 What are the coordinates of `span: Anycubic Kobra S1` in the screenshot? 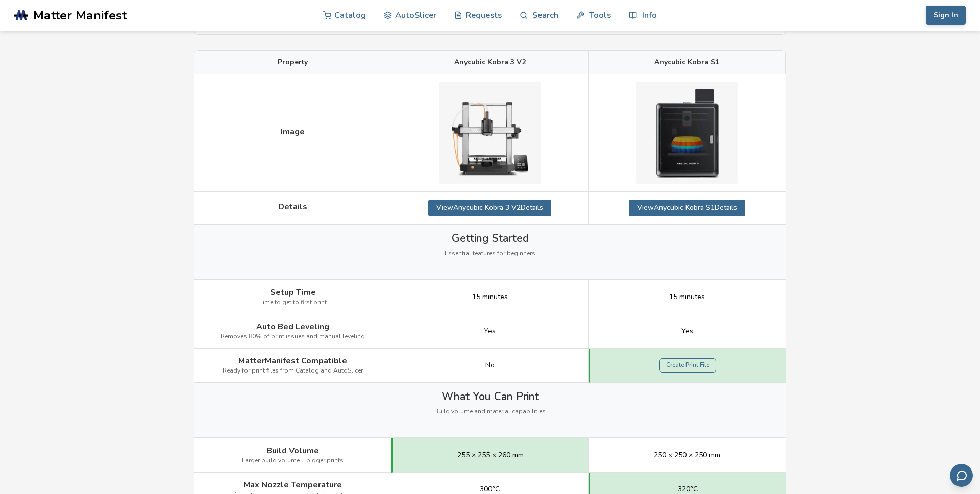 It's located at (686, 62).